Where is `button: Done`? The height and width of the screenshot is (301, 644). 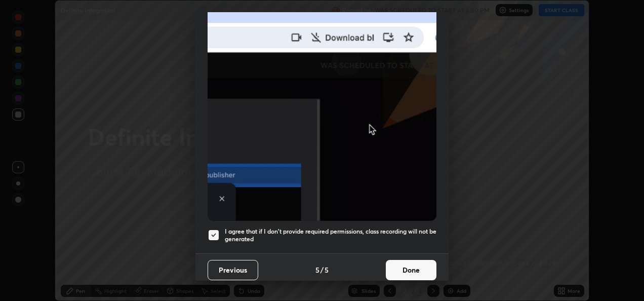 button: Done is located at coordinates (411, 271).